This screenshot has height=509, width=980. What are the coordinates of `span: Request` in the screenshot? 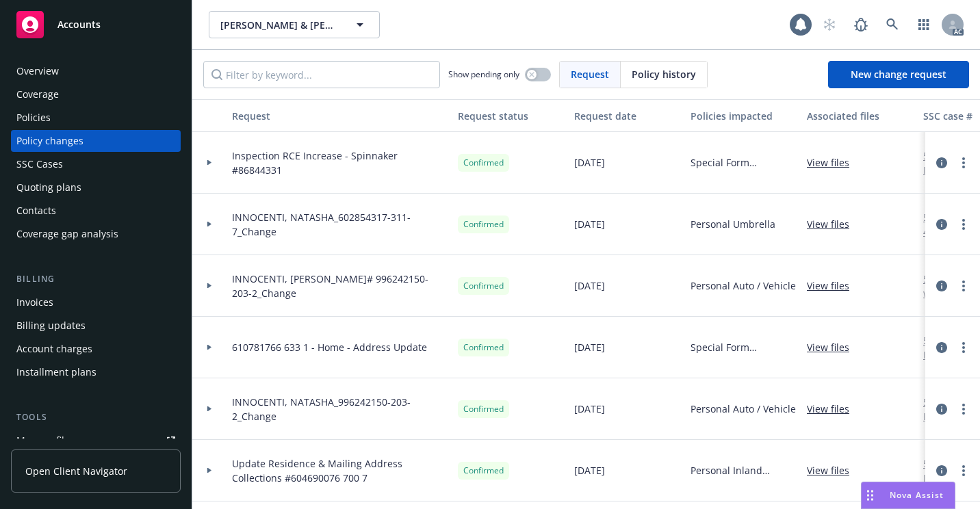 It's located at (590, 74).